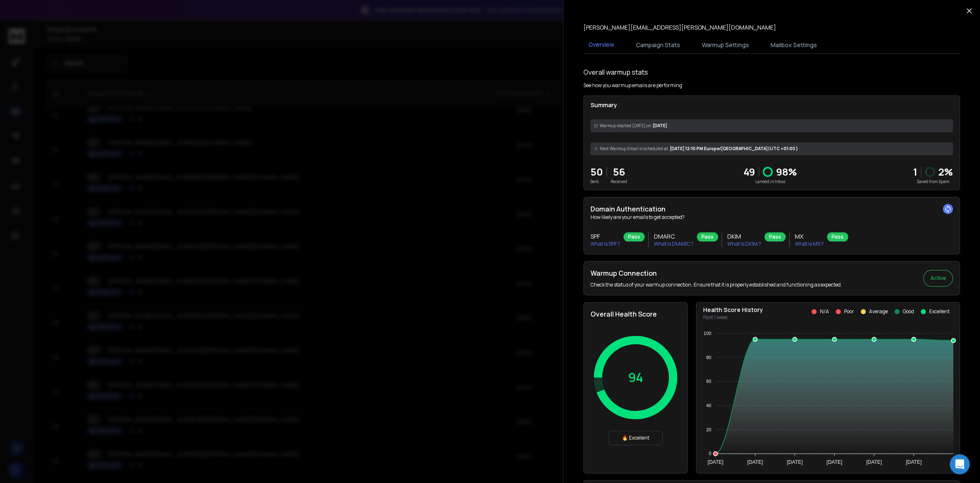 The width and height of the screenshot is (980, 483). Describe the element at coordinates (744, 236) in the screenshot. I see `h3: DKIM` at that location.